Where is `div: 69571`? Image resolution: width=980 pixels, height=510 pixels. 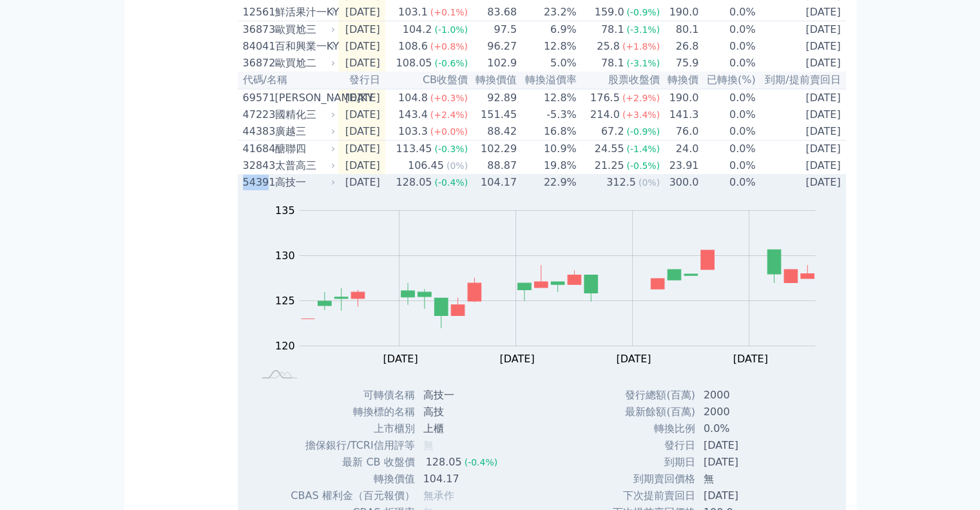 div: 69571 is located at coordinates (257, 98).